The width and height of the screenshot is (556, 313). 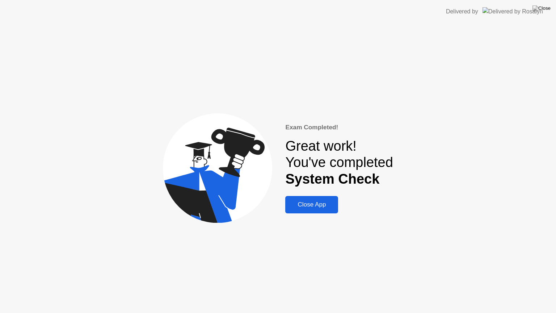 What do you see at coordinates (312, 205) in the screenshot?
I see `button: Close App` at bounding box center [312, 205].